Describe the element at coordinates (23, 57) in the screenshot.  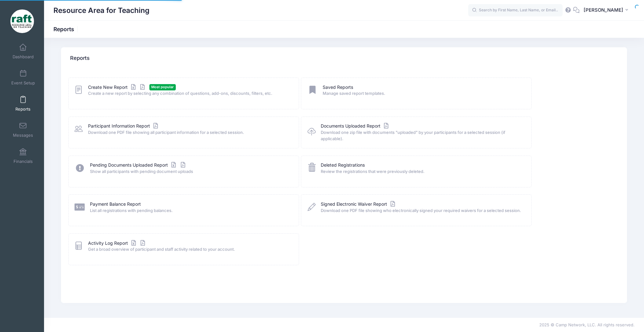
I see `span: Dashboard` at that location.